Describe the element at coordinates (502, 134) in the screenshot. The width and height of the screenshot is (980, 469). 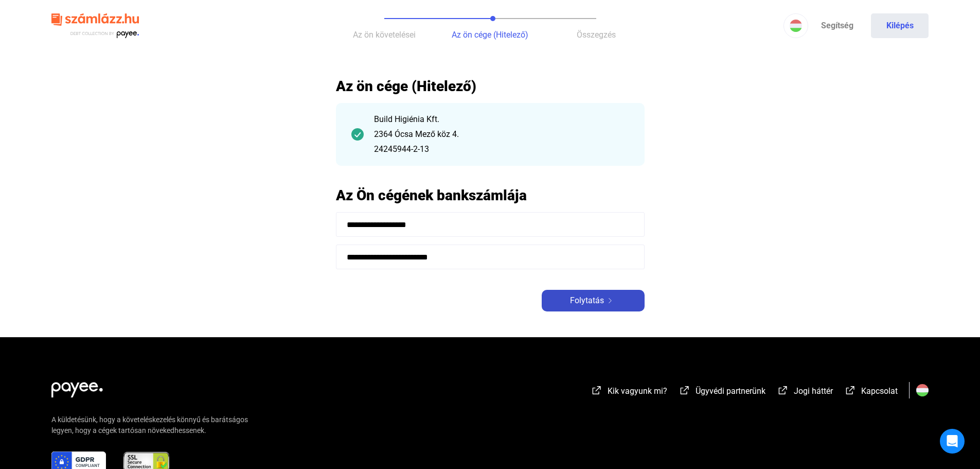
I see `div: 2364 Ócsa Mező köz 4.` at that location.